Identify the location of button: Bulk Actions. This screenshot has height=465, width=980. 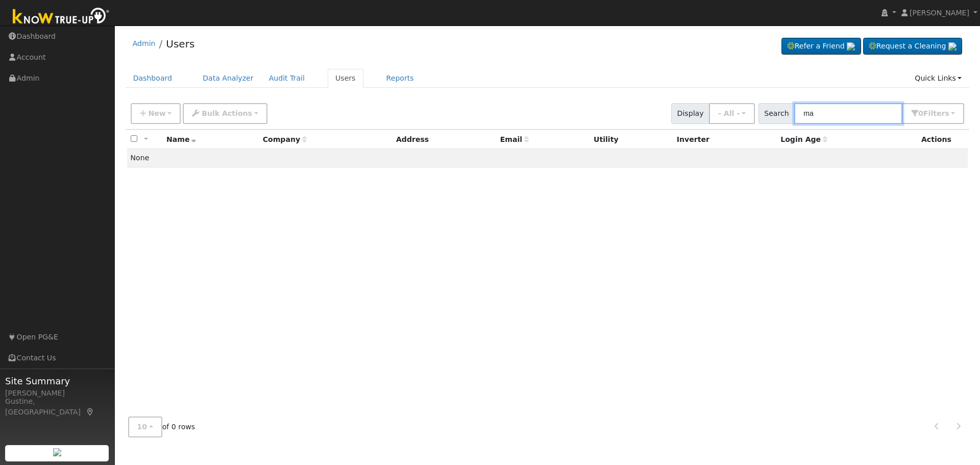
(224, 113).